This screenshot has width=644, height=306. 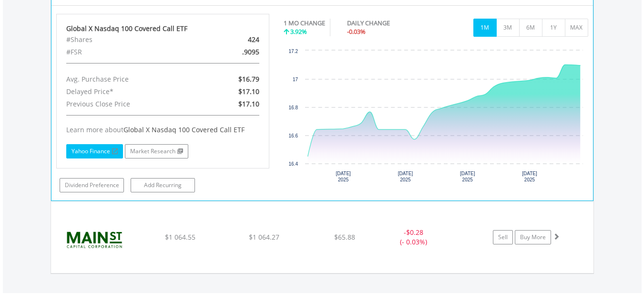 I want to click on button: 1Y, so click(x=554, y=28).